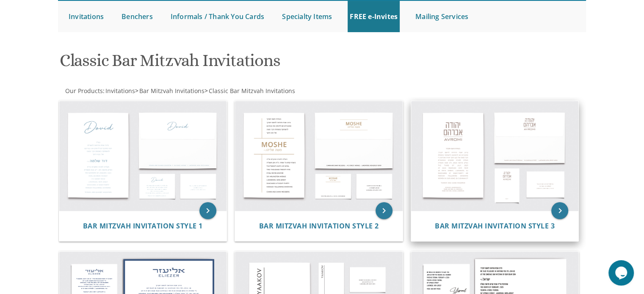 The image size is (644, 294). What do you see at coordinates (252, 91) in the screenshot?
I see `a: Classic Bar Mitzvah Invitations` at bounding box center [252, 91].